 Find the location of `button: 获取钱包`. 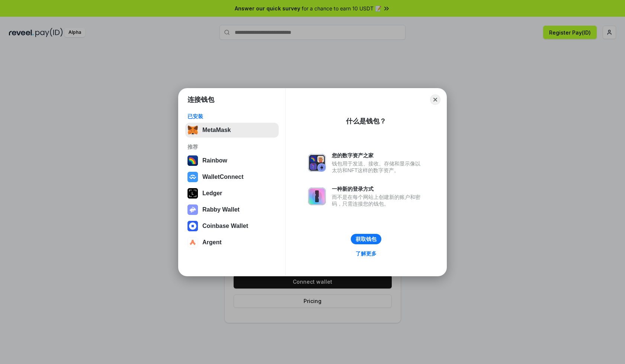

button: 获取钱包 is located at coordinates (366, 239).